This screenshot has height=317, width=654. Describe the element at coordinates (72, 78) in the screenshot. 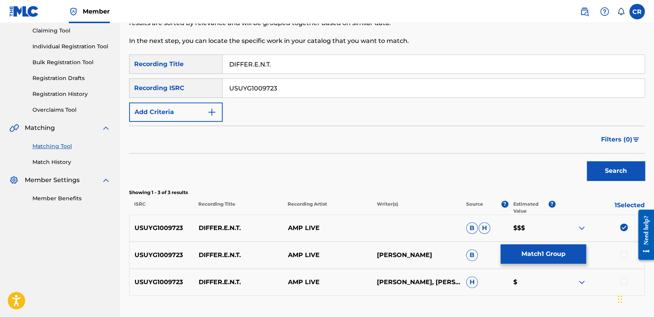

I see `a: Registration Drafts` at that location.